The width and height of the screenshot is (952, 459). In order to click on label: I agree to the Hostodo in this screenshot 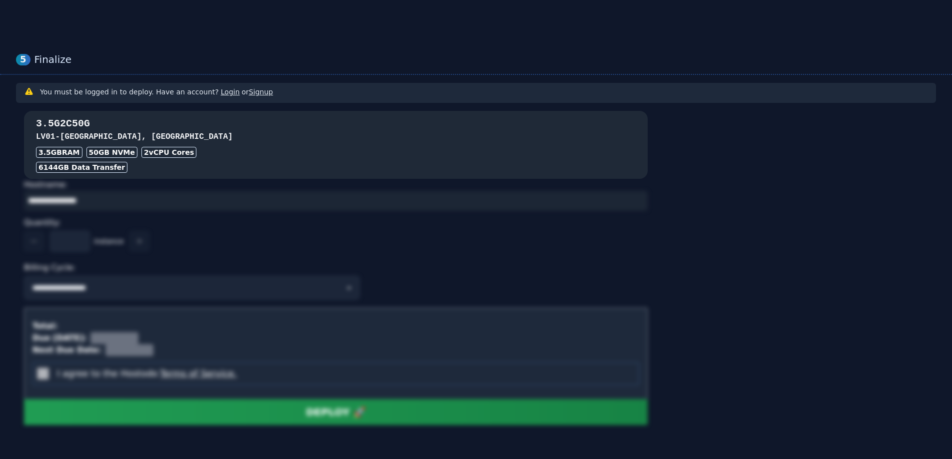, I will do `click(147, 374)`.